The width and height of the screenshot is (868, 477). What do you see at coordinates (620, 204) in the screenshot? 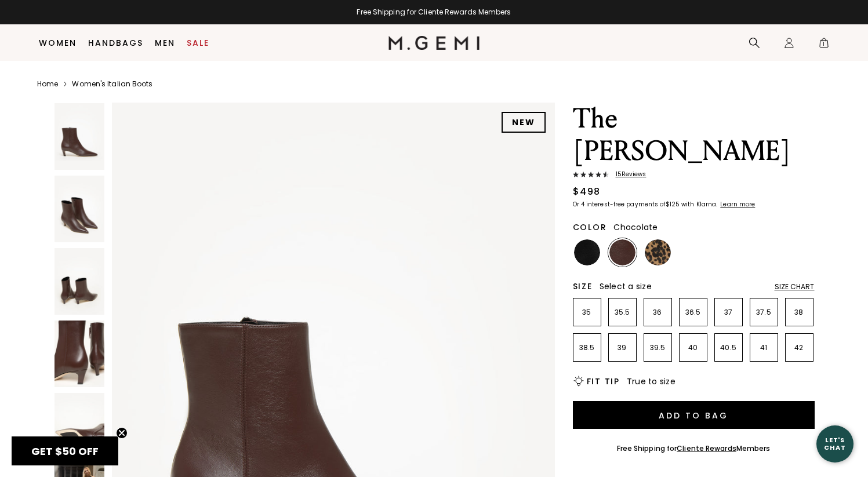
I see `klarna-placement-style-body: Or 4 interest-free payments of` at bounding box center [620, 204].